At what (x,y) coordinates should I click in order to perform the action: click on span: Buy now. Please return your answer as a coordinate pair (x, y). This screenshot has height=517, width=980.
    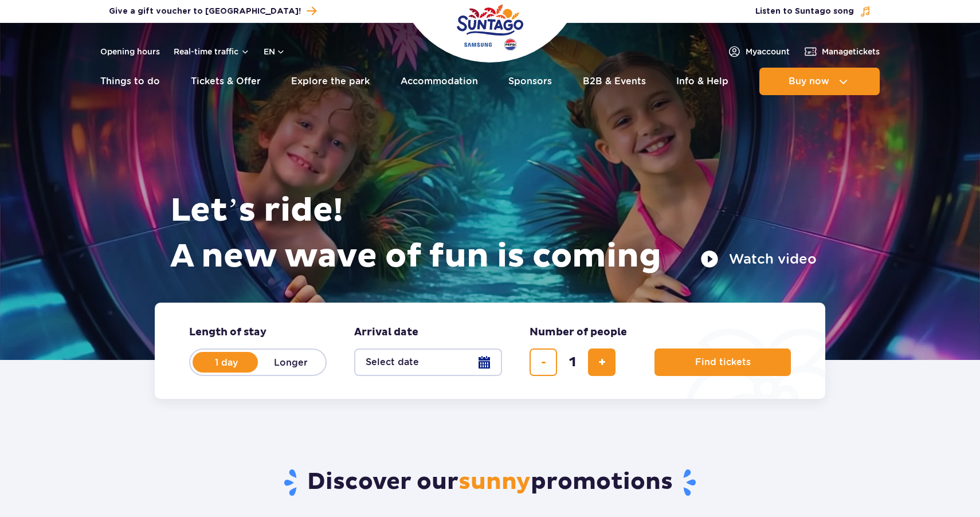
    Looking at the image, I should click on (809, 81).